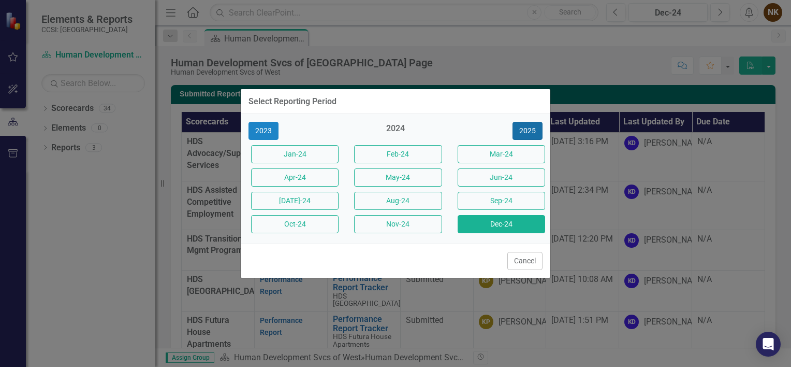 The image size is (791, 367). Describe the element at coordinates (398, 154) in the screenshot. I see `button: Feb-24` at that location.